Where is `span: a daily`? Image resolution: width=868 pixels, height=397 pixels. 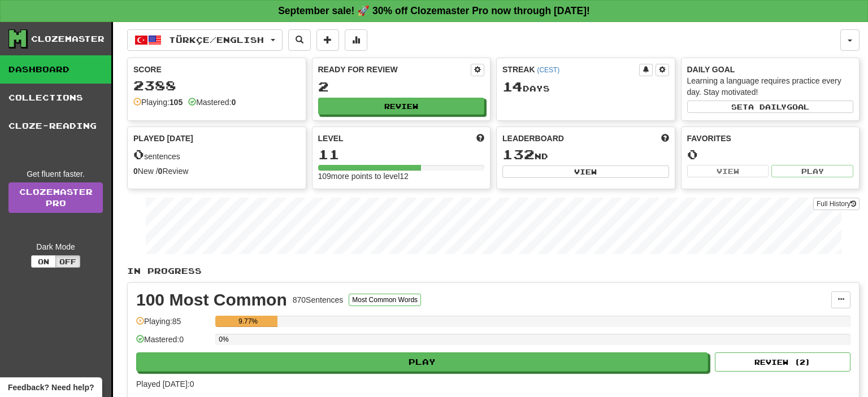
span: a daily is located at coordinates (767, 107).